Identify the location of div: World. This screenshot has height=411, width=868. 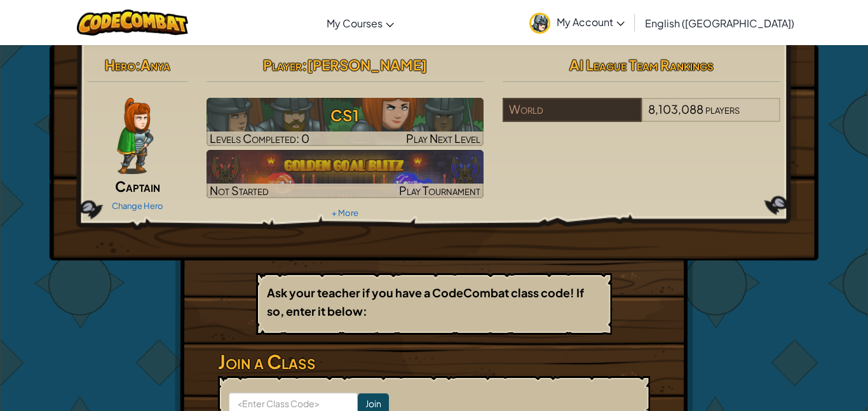
(572, 110).